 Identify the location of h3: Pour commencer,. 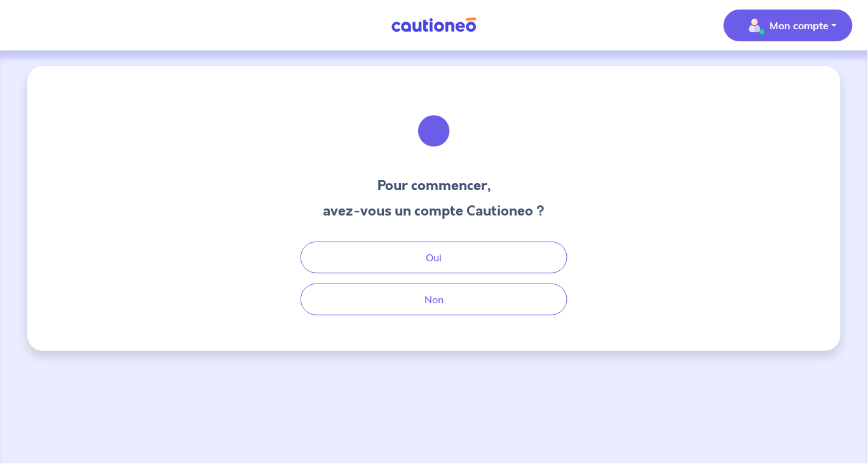
(434, 185).